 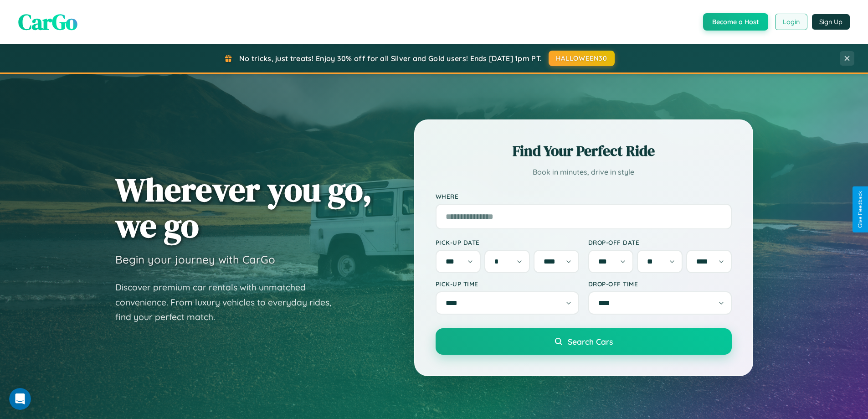 I want to click on h2: Find Your Perfect Ride, so click(x=584, y=151).